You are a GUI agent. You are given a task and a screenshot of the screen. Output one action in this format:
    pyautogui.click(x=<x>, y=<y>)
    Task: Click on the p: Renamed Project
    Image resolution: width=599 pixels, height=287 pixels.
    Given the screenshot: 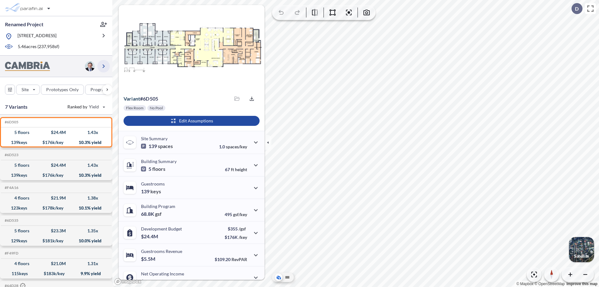 What is the action you would take?
    pyautogui.click(x=24, y=24)
    